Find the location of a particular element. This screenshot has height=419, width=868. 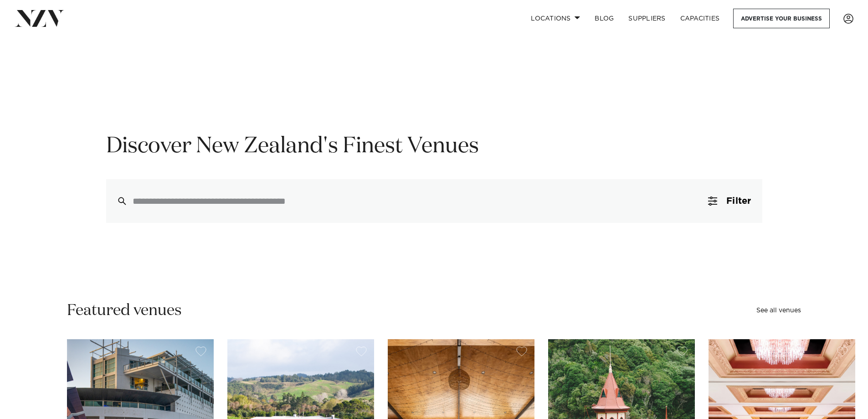

a: Locations is located at coordinates (555, 19).